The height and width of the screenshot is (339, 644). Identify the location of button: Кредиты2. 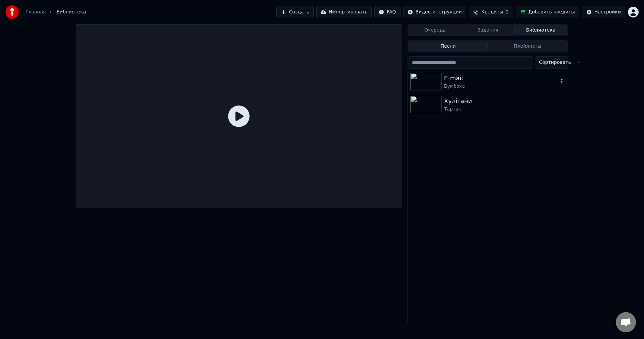
(491, 12).